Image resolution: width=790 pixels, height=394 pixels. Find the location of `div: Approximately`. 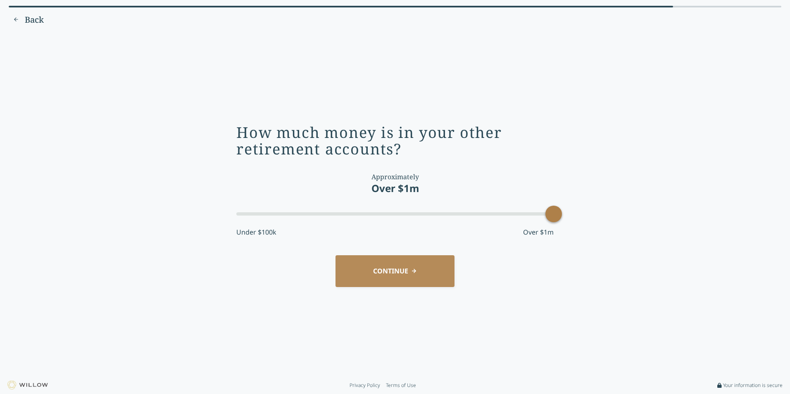

div: Approximately is located at coordinates (395, 177).